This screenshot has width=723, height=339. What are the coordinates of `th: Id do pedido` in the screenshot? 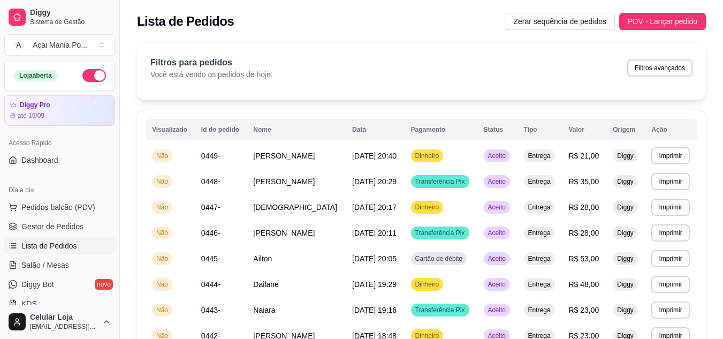 It's located at (221, 130).